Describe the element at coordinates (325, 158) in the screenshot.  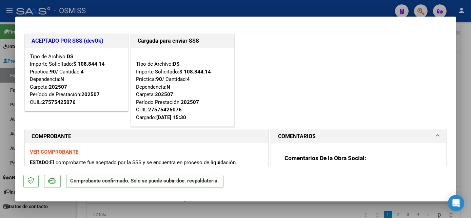
I see `strong: Comentarios De la Obra Social:` at that location.